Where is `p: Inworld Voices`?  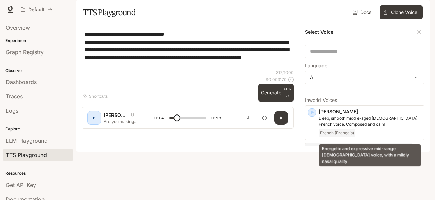 p: Inworld Voices is located at coordinates (365, 100).